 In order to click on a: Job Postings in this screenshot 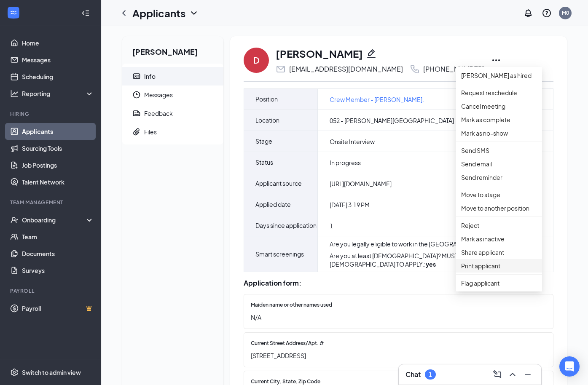, I will do `click(58, 165)`.